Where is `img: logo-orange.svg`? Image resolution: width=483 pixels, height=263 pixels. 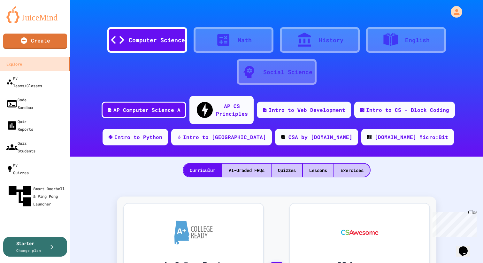 img: logo-orange.svg is located at coordinates (35, 15).